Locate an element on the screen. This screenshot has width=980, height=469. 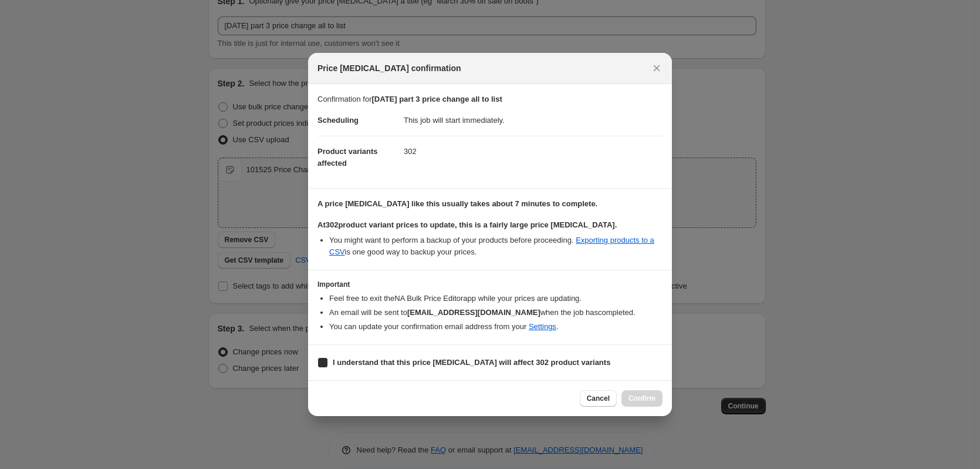
button: Close is located at coordinates (656, 68).